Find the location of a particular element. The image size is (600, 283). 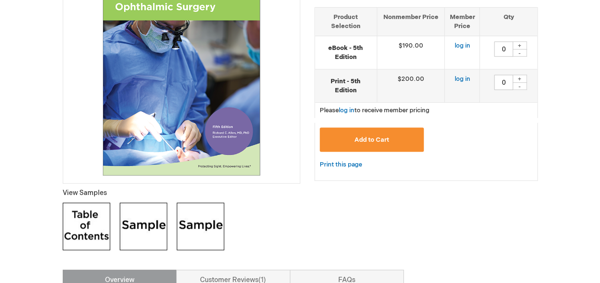

strong: eBook - 5th Edition is located at coordinates (346, 52).